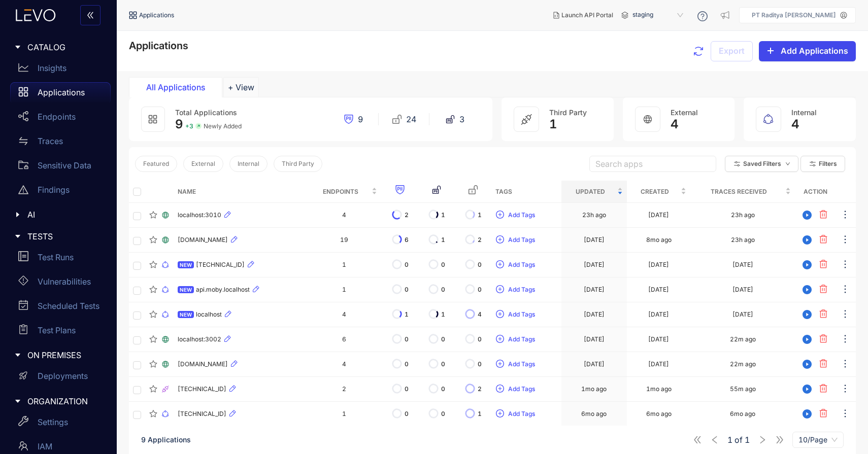 The image size is (868, 454). I want to click on td: 19, so click(344, 240).